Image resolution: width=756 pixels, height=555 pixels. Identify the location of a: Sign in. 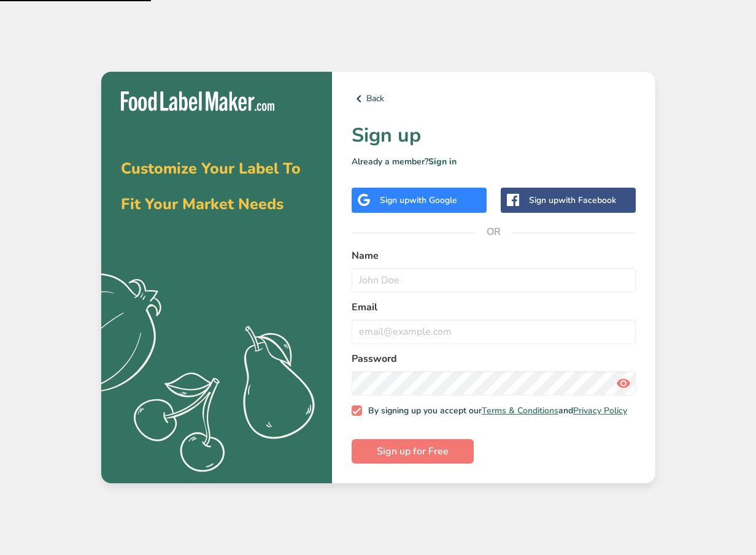
(442, 161).